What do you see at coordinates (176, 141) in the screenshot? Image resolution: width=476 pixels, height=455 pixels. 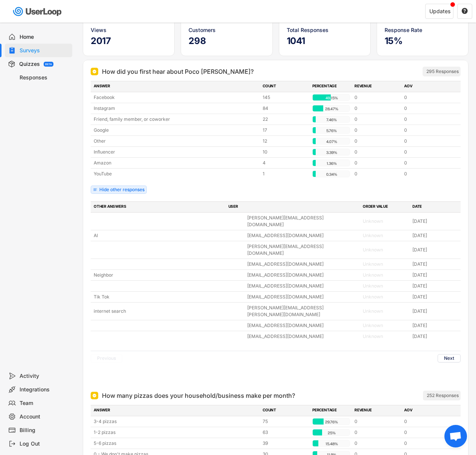 I see `div: Other` at bounding box center [176, 141].